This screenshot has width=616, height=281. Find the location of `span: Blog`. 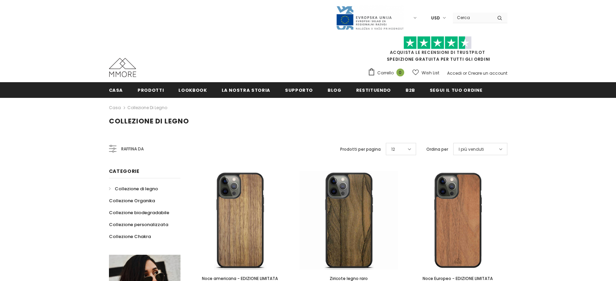

span: Blog is located at coordinates (334, 90).